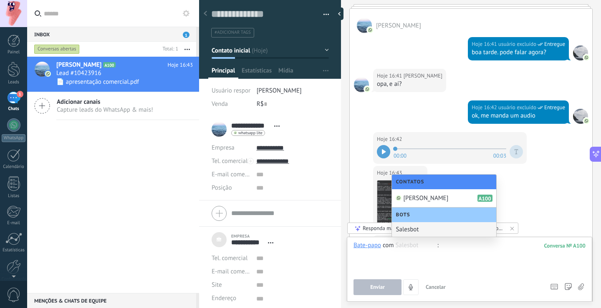 Image resolution: width=601 pixels, height=308 pixels. What do you see at coordinates (388, 246) in the screenshot?
I see `span: com` at bounding box center [388, 246].